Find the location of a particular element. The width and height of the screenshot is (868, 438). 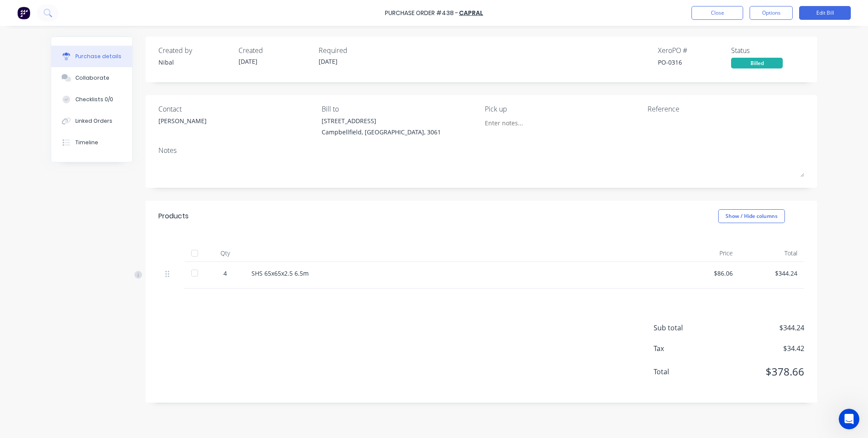

div: $86.06 is located at coordinates (708, 273).